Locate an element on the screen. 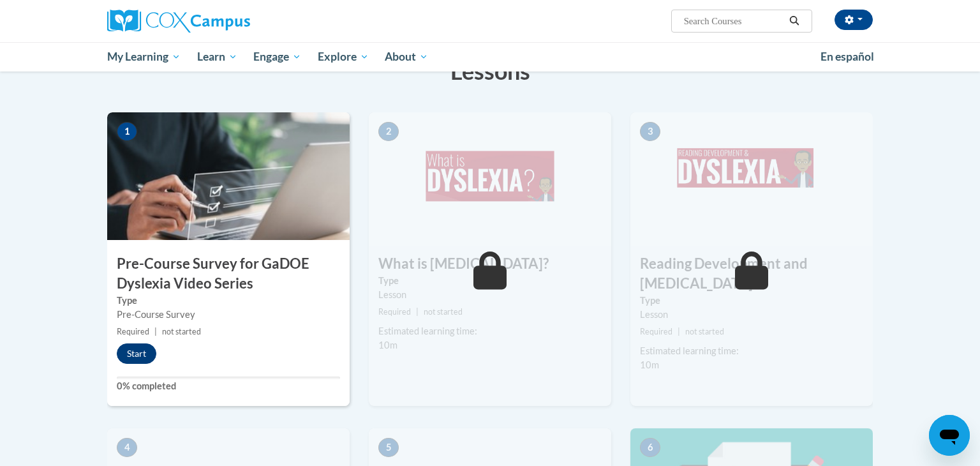 This screenshot has width=980, height=466. span: En español is located at coordinates (847, 56).